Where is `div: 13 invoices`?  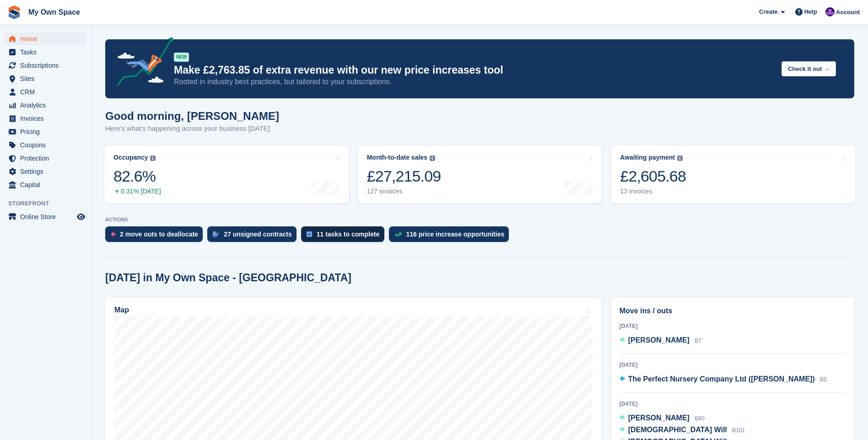
div: 13 invoices is located at coordinates (653, 191).